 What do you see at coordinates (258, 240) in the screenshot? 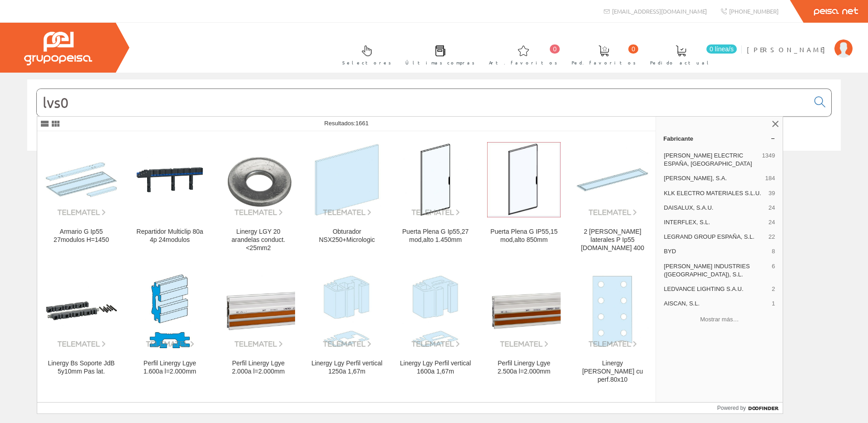
I see `div: Linergy LGY 20 arandelas conduct.<25mm2` at bounding box center [258, 240].